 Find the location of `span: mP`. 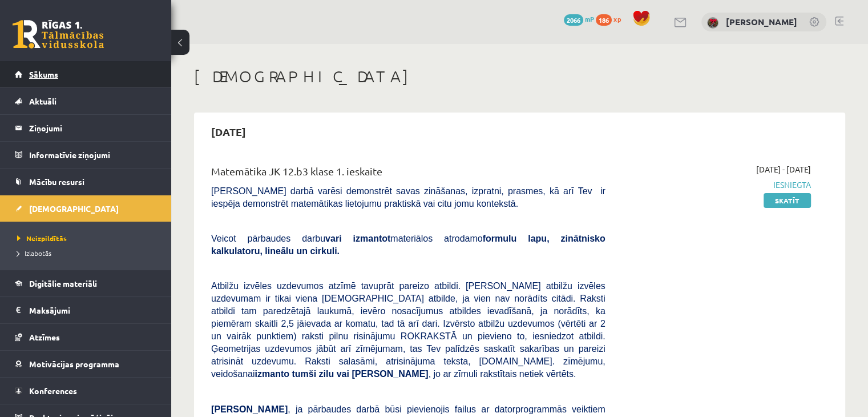

span: mP is located at coordinates (589, 19).